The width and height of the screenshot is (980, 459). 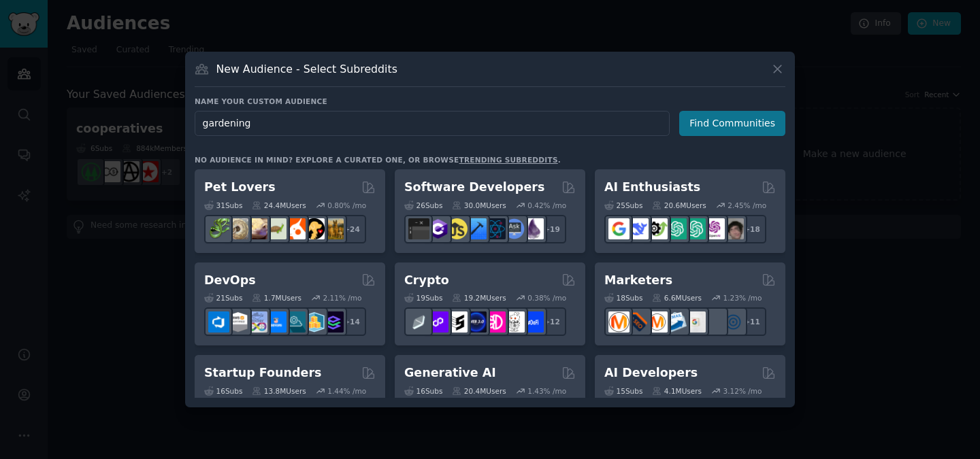 I want to click on div: 24.4M Users, so click(x=278, y=205).